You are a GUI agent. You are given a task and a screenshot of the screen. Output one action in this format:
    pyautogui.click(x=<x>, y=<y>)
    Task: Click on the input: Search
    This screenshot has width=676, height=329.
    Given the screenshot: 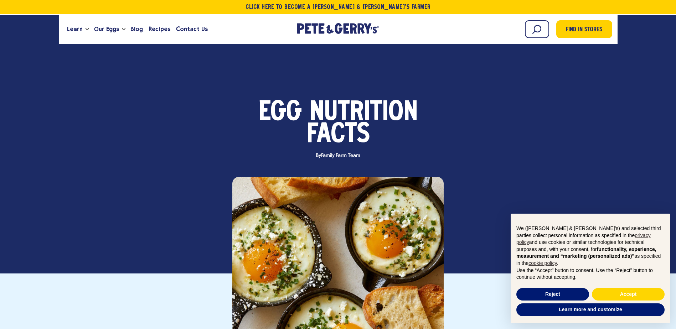 What is the action you would take?
    pyautogui.click(x=537, y=29)
    